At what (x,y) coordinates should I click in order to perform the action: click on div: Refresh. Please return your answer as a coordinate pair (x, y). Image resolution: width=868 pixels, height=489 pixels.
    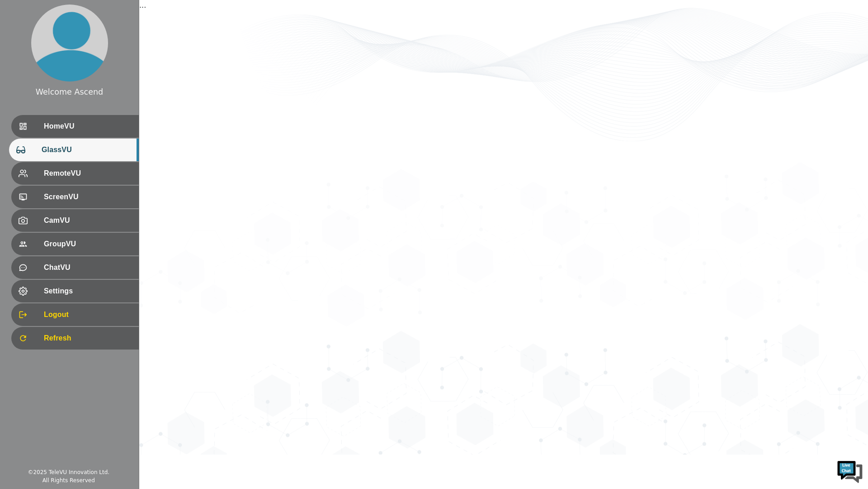
    Looking at the image, I should click on (75, 338).